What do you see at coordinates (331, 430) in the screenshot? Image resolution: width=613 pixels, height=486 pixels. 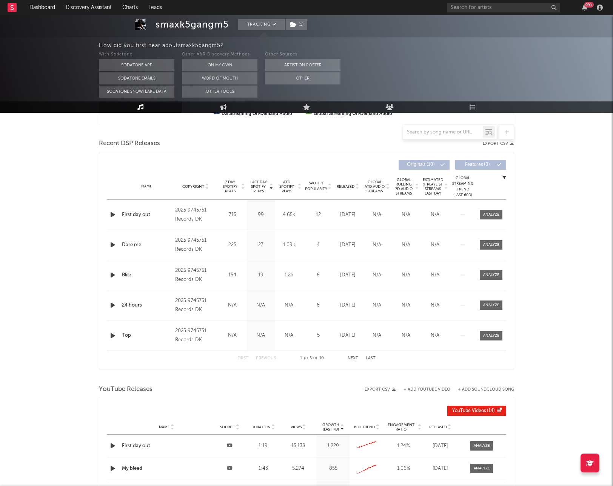 I see `p: (Last 7d)` at bounding box center [331, 430].